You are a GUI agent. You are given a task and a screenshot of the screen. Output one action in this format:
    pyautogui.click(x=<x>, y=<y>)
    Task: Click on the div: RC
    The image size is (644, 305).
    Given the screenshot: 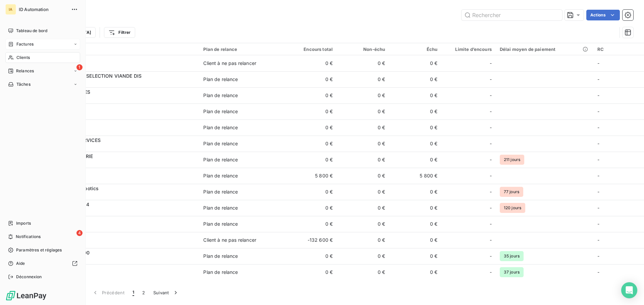 What is the action you would take?
    pyautogui.click(x=618, y=49)
    